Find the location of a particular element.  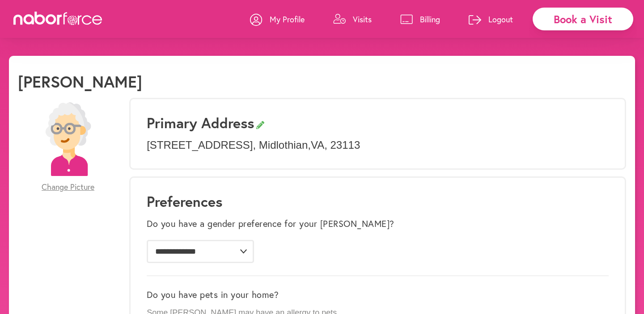

p: Billing is located at coordinates (430, 19).